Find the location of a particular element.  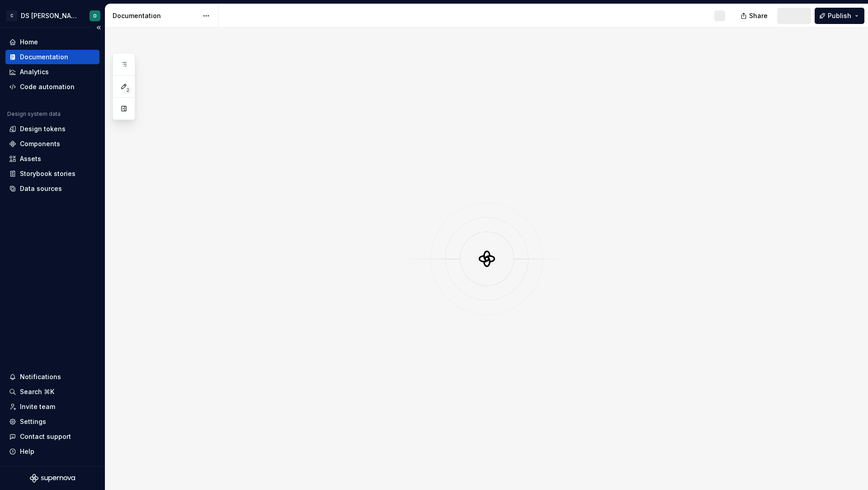

div: Analytics is located at coordinates (34, 72).